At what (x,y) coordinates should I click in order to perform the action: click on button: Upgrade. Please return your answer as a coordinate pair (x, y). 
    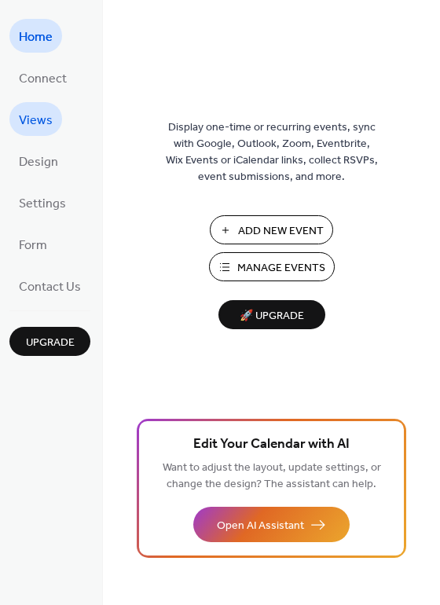
    Looking at the image, I should click on (49, 341).